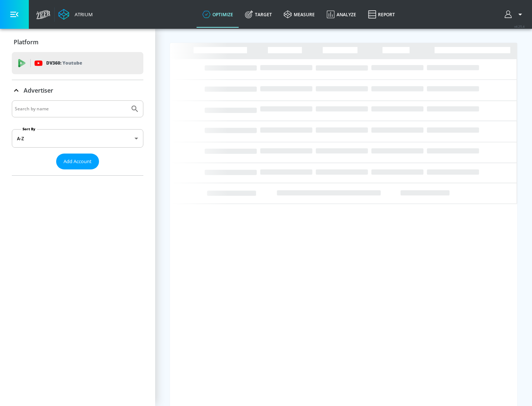 This screenshot has height=406, width=532. What do you see at coordinates (299, 15) in the screenshot?
I see `a: measure` at bounding box center [299, 15].